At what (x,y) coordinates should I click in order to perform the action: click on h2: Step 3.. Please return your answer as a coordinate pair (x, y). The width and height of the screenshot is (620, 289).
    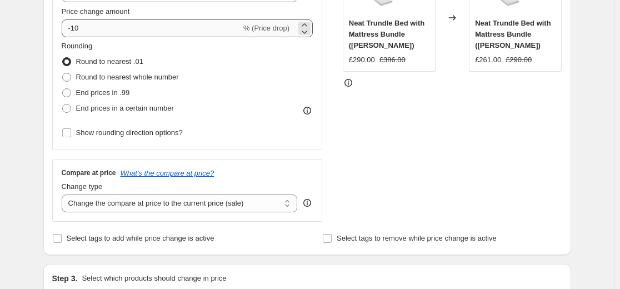
    Looking at the image, I should click on (65, 278).